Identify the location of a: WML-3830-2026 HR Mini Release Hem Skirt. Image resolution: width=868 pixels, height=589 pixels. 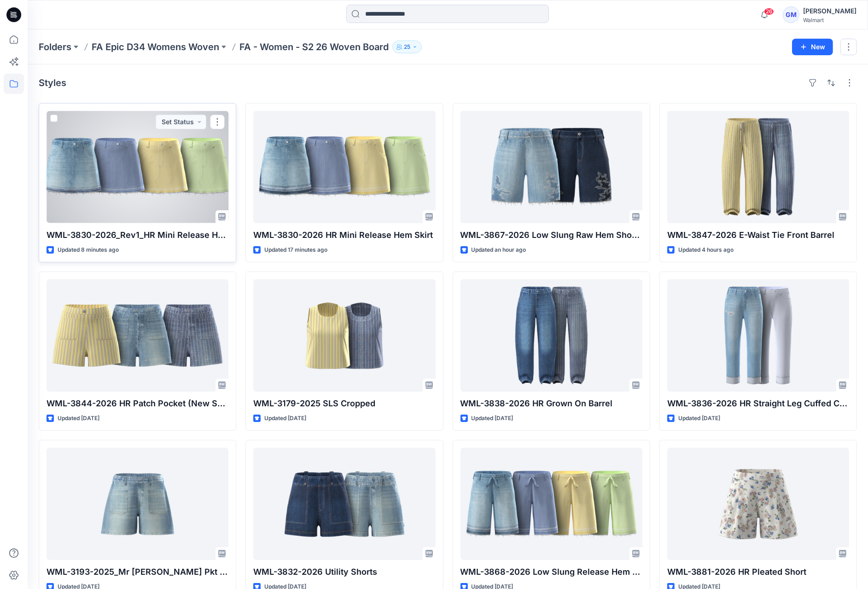
(344, 167).